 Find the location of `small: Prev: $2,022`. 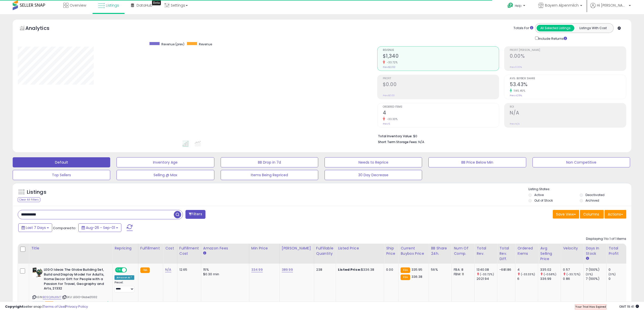

small: Prev: $2,022 is located at coordinates (389, 67).